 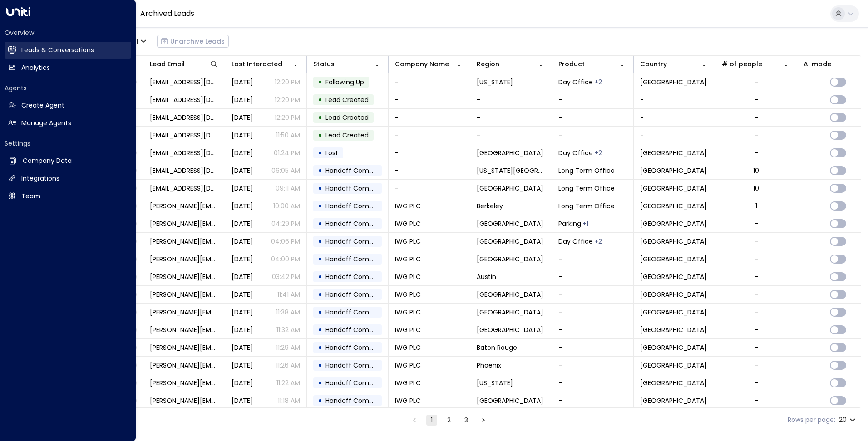 I want to click on span: Newark, so click(x=510, y=295).